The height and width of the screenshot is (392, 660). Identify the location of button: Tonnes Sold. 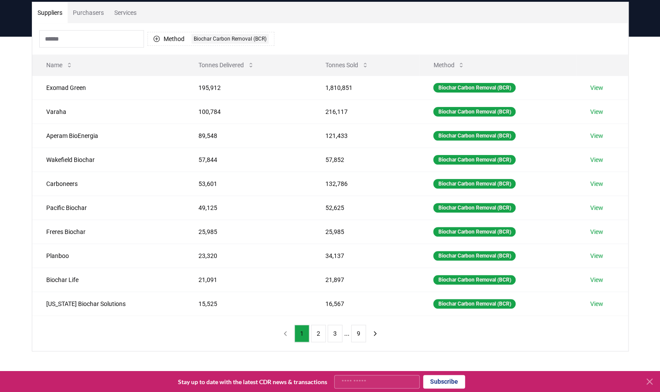
(347, 65).